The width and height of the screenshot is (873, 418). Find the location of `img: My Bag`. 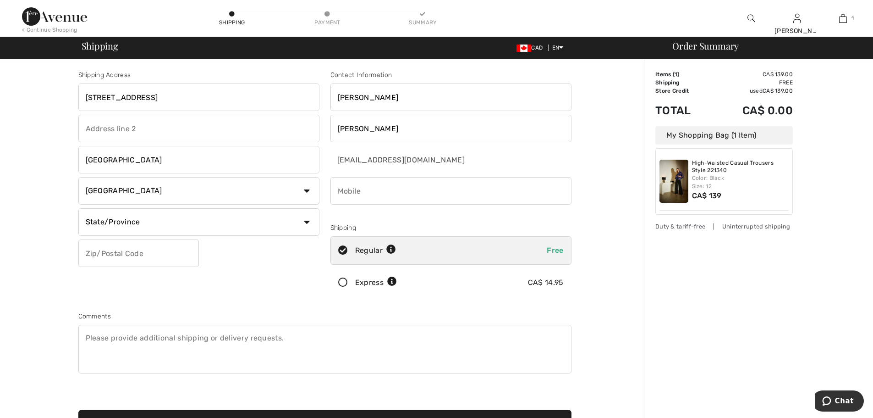

img: My Bag is located at coordinates (843, 18).